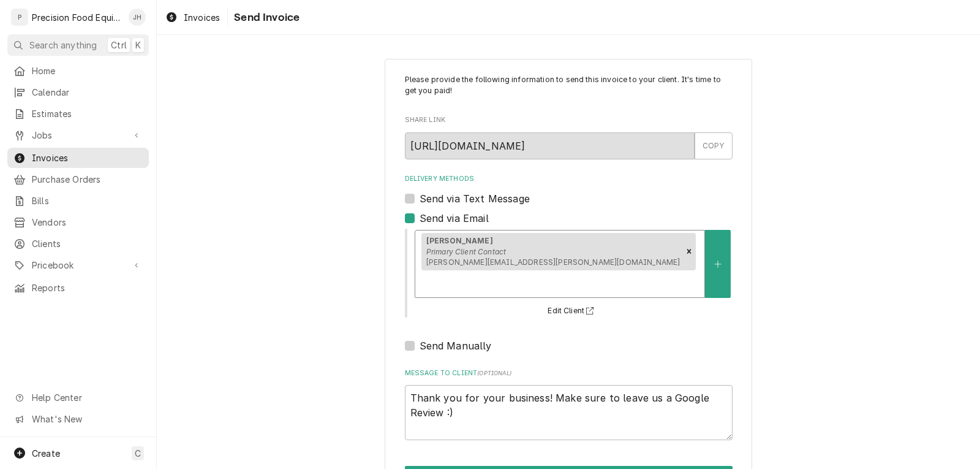 Image resolution: width=980 pixels, height=469 pixels. I want to click on a: Go to Jobs, so click(78, 135).